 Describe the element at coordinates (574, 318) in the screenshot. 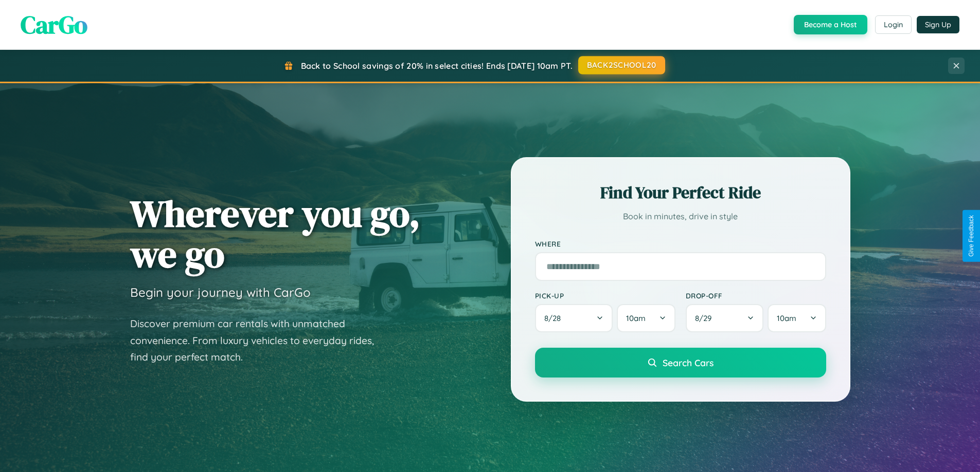

I see `button: 8/28` at that location.